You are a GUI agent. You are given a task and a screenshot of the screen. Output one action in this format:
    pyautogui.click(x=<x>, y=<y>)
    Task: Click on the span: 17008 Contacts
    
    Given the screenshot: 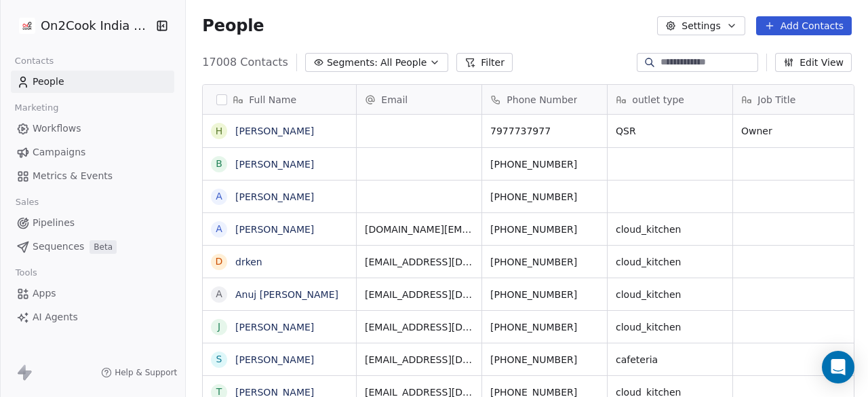 What is the action you would take?
    pyautogui.click(x=245, y=63)
    